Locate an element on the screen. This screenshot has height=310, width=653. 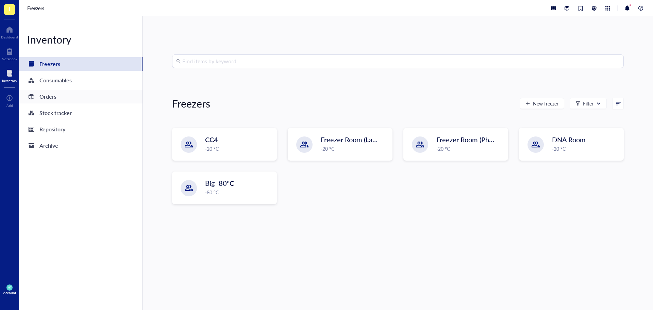
a: Orders is located at coordinates (81, 97).